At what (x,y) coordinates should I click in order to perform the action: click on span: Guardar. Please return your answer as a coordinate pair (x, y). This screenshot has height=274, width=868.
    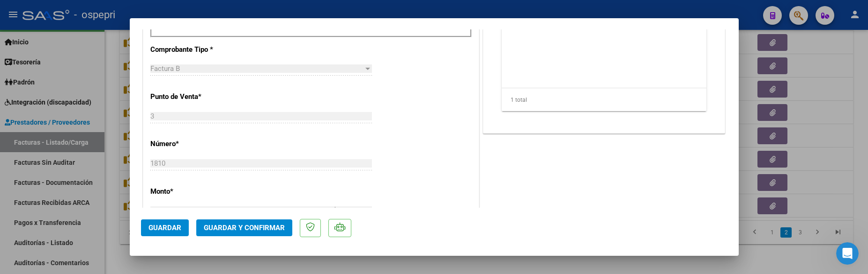
    Looking at the image, I should click on (165, 228).